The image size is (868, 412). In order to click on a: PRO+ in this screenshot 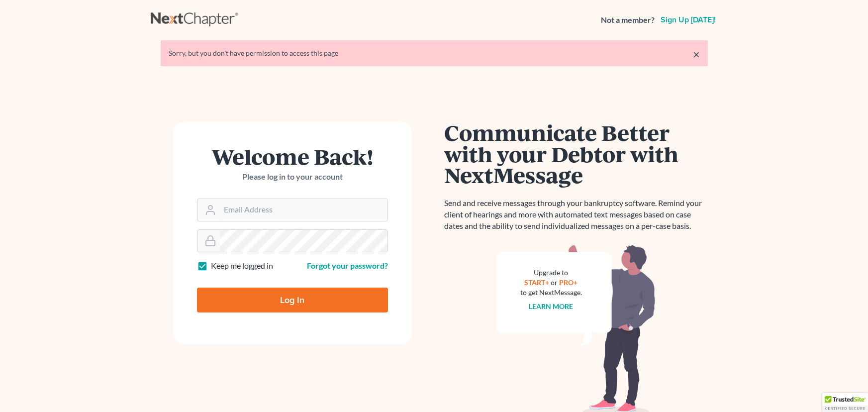, I will do `click(568, 283)`.